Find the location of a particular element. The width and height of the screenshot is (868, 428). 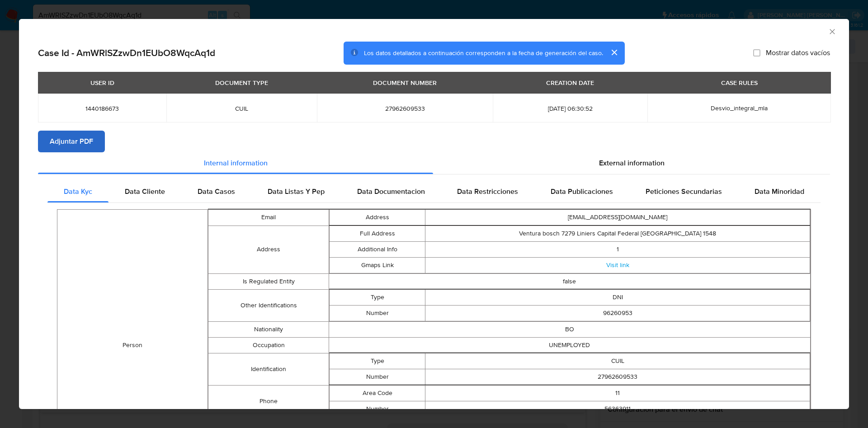

td: CUIL is located at coordinates (618, 361).